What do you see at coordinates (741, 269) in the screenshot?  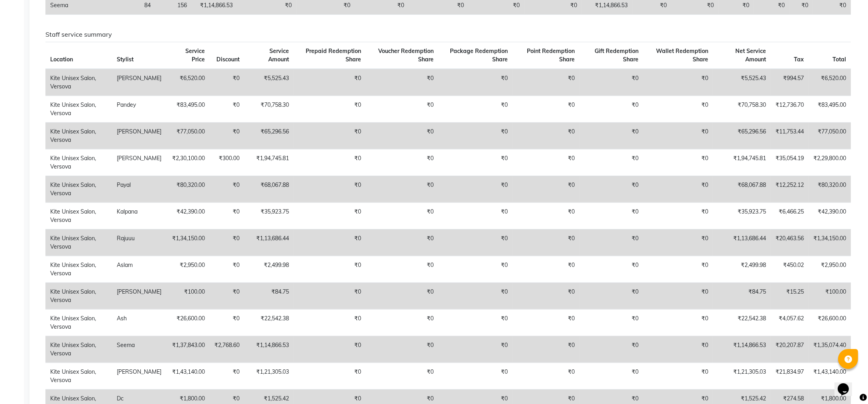 I see `td: ₹2,499.98` at bounding box center [741, 269].